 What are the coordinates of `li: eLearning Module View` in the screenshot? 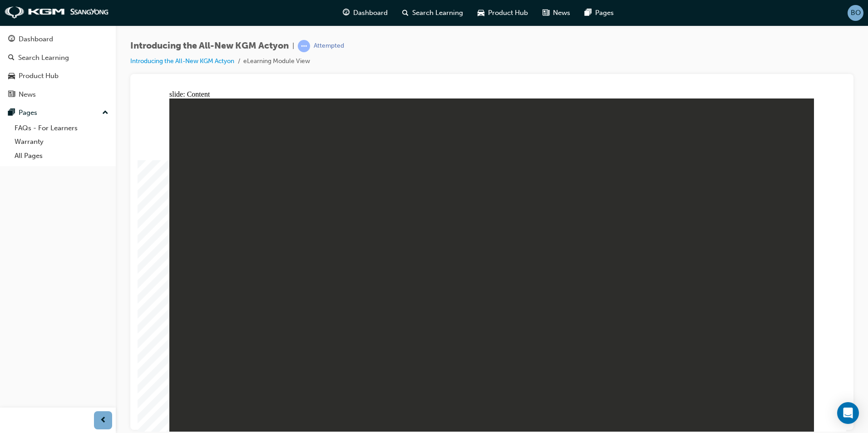 It's located at (277, 61).